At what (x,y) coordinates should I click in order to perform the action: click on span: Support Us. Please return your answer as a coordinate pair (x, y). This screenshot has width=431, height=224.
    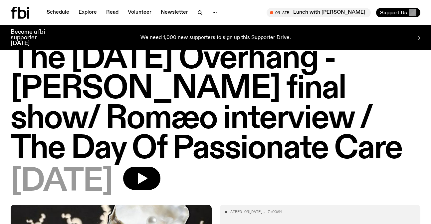
    Looking at the image, I should click on (393, 13).